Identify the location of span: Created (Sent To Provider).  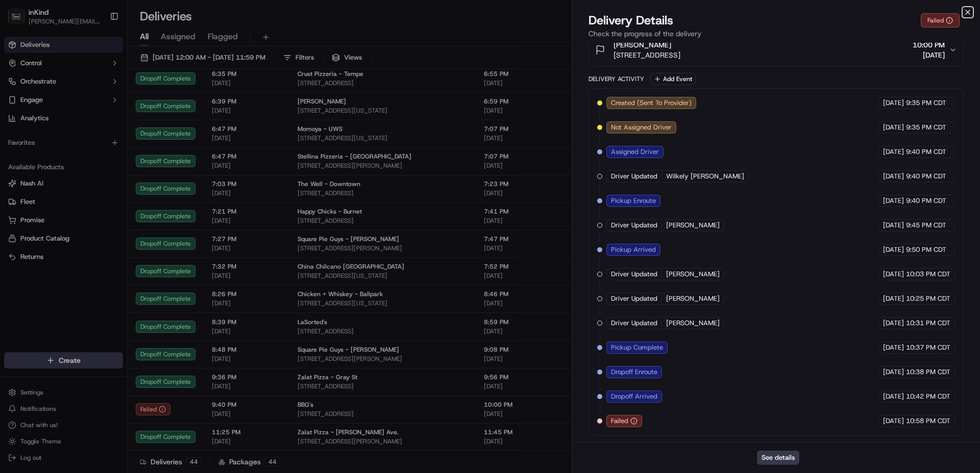
(651, 103).